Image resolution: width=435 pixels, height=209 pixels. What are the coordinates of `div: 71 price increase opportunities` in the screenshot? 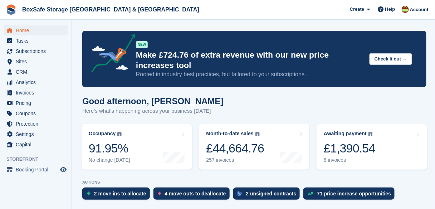 It's located at (354, 193).